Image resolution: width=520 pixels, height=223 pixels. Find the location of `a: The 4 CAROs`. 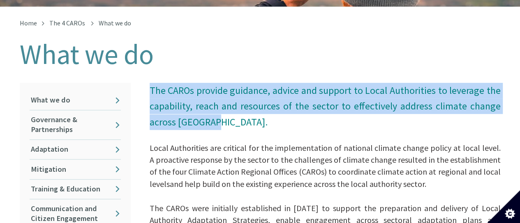

a: The 4 CAROs is located at coordinates (67, 23).